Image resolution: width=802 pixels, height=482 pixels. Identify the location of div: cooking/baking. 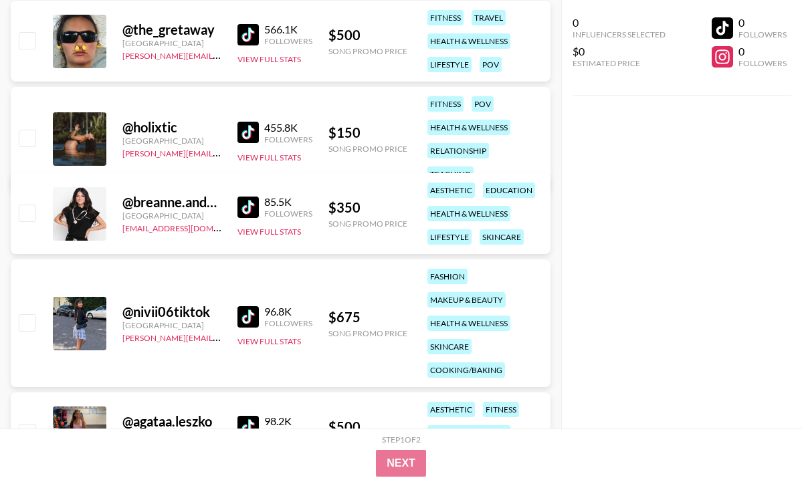
(466, 370).